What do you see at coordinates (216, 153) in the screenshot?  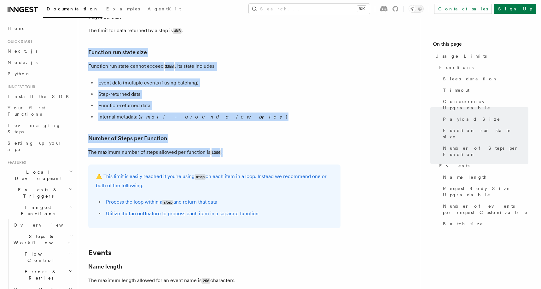 I see `code: 1000` at bounding box center [216, 153].